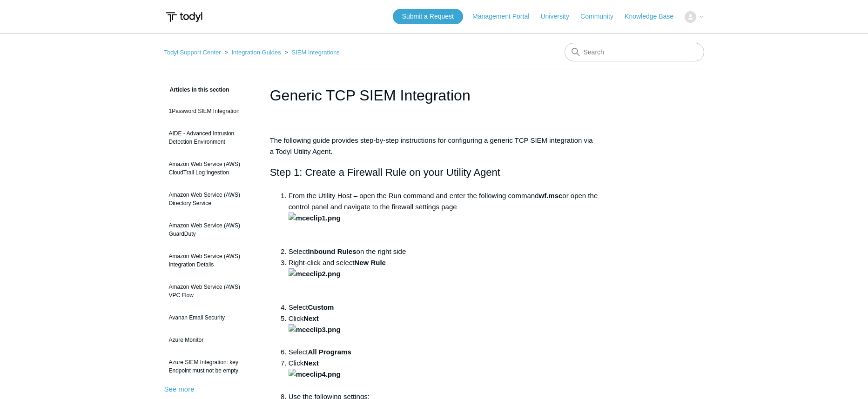 The width and height of the screenshot is (868, 399). I want to click on a: Azure SIEM Integration: key Endpoint must not be empty, so click(210, 366).